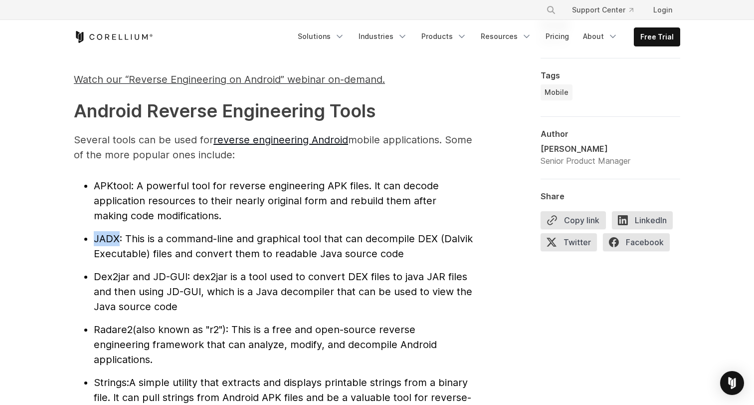 The height and width of the screenshot is (405, 754). What do you see at coordinates (113, 329) in the screenshot?
I see `span: Radare2` at bounding box center [113, 329].